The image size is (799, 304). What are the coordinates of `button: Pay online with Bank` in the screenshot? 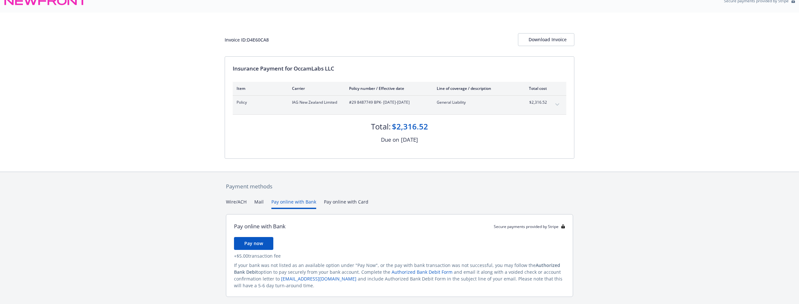 It's located at (294, 204).